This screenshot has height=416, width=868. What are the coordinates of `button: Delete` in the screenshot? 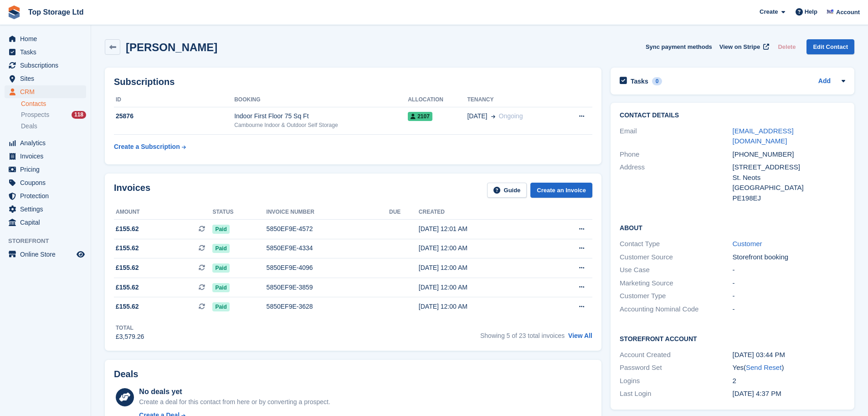 It's located at (787, 47).